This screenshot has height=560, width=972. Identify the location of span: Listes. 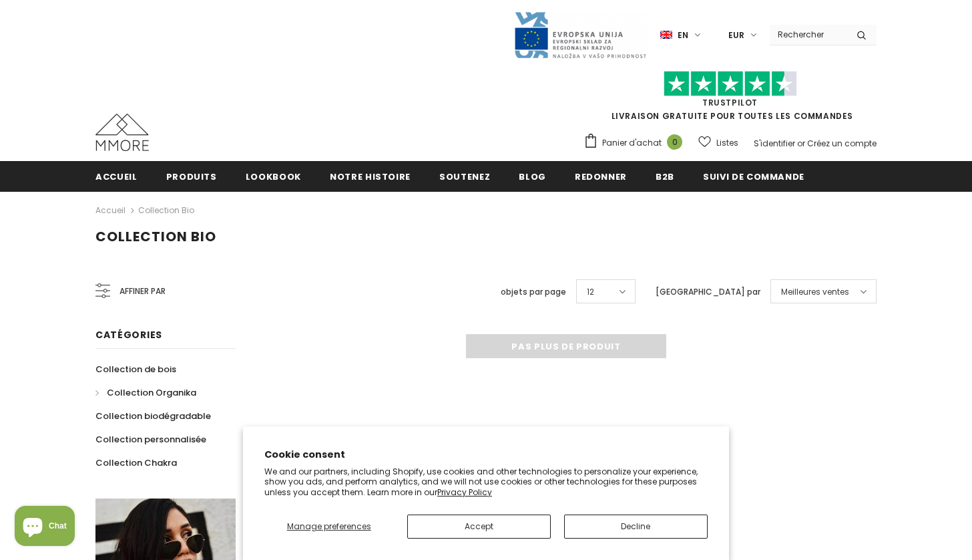
(727, 143).